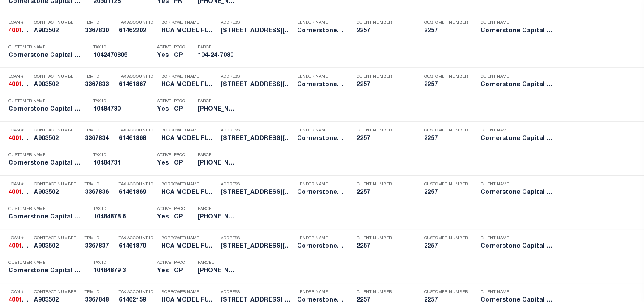  Describe the element at coordinates (257, 85) in the screenshot. I see `h5: 7576 W DARROW ST PHOENIX AZ 85339` at that location.